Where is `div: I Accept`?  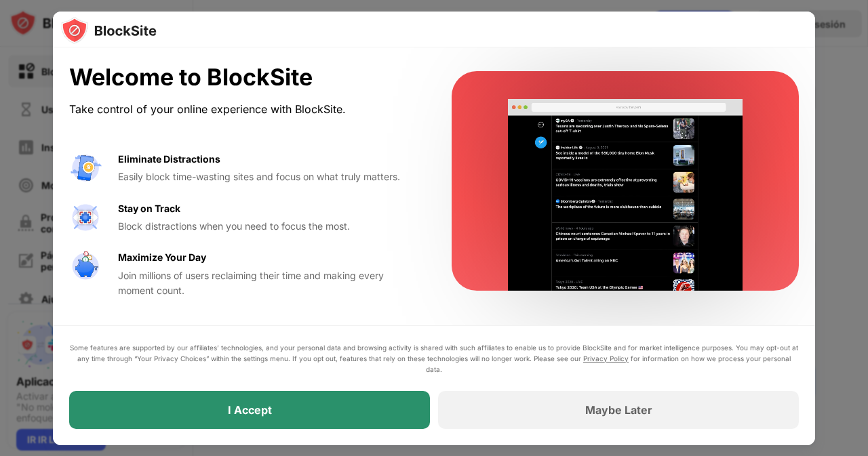 div: I Accept is located at coordinates (250, 410).